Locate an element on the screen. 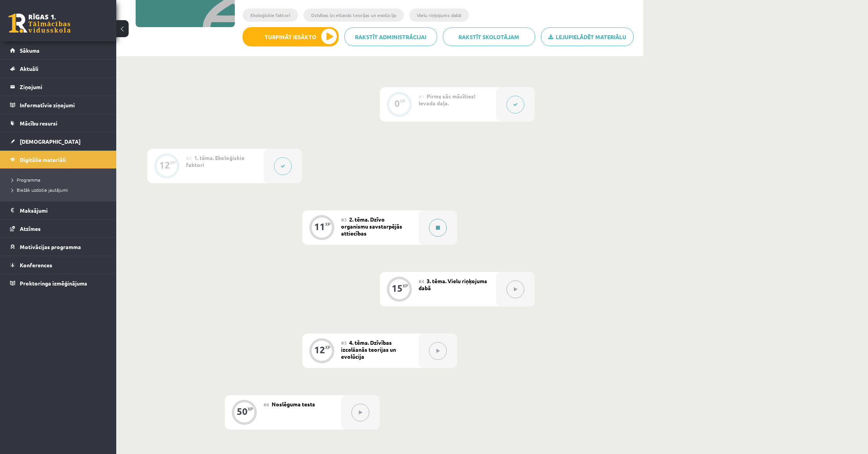  a: Proktoringa izmēģinājums is located at coordinates (58, 284).